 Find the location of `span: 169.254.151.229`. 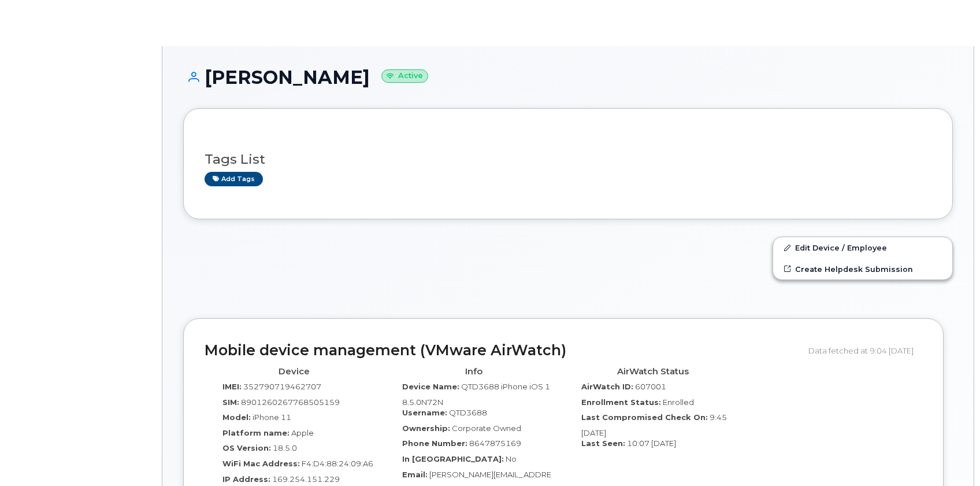

span: 169.254.151.229 is located at coordinates (306, 479).